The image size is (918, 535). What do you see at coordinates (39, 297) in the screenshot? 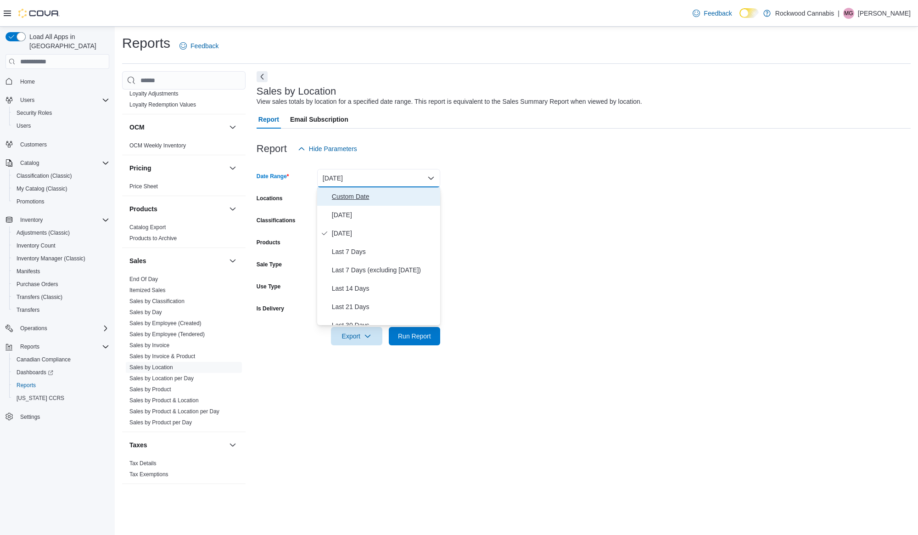
I see `span: Transfers (Classic)` at bounding box center [39, 297].